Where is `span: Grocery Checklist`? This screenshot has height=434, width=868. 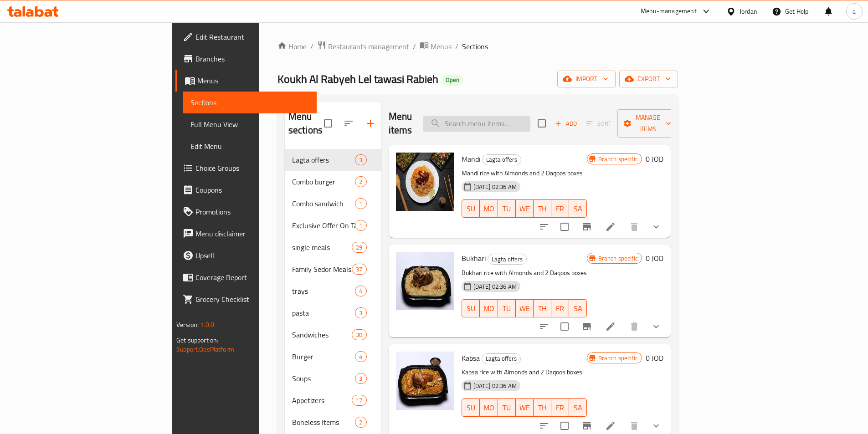 span: Grocery Checklist is located at coordinates (253, 299).